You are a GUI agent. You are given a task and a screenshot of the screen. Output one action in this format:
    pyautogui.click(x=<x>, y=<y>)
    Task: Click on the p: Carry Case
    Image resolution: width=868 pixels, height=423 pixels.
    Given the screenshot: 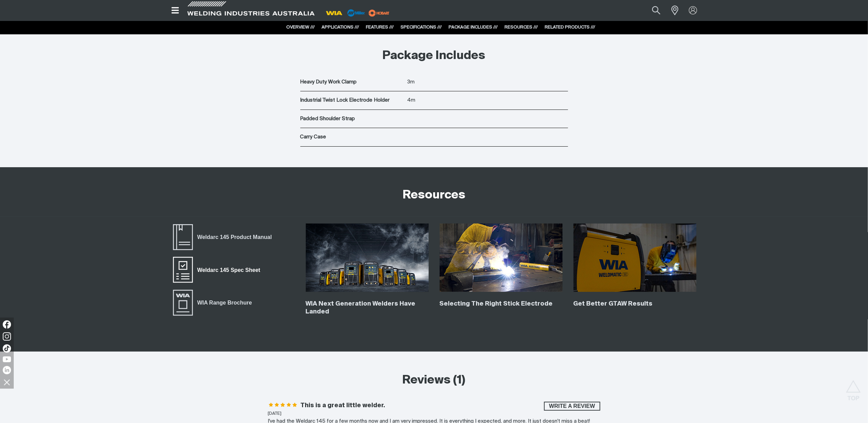 What is the action you would take?
    pyautogui.click(x=352, y=137)
    